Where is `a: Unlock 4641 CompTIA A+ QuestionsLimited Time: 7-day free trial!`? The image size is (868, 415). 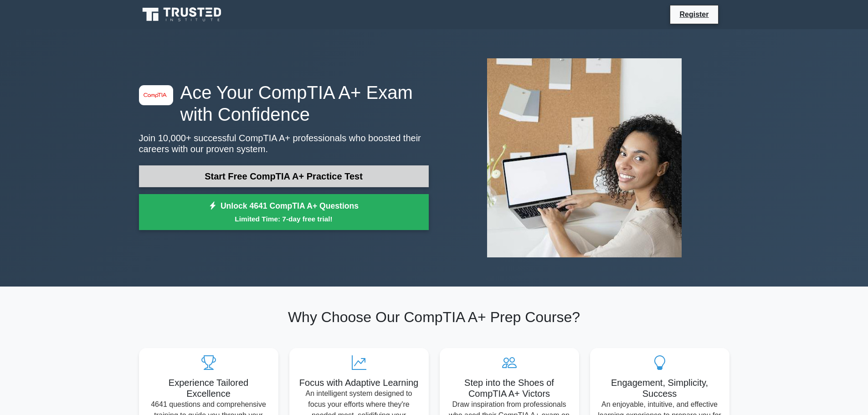
a: Unlock 4641 CompTIA A+ QuestionsLimited Time: 7-day free trial! is located at coordinates (284, 212).